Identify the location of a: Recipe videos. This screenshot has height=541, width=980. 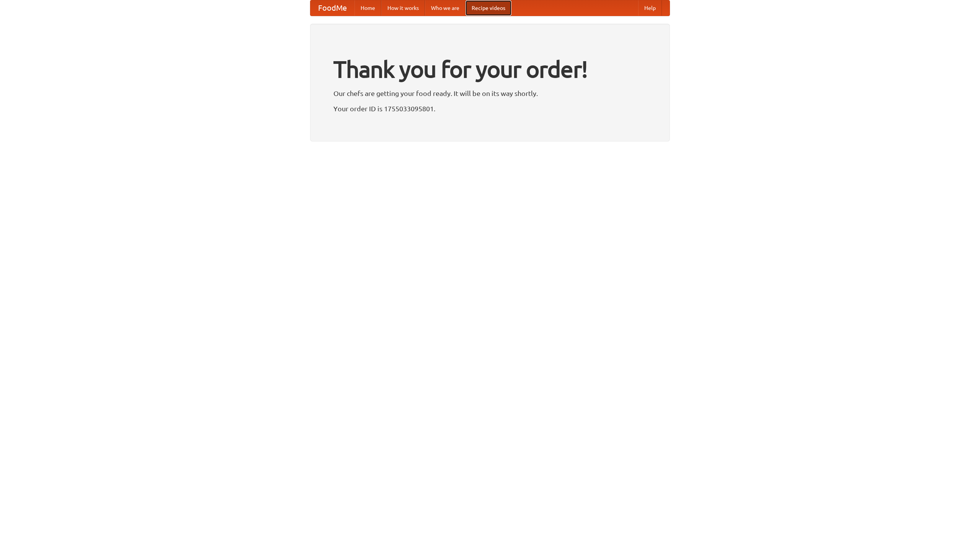
(488, 8).